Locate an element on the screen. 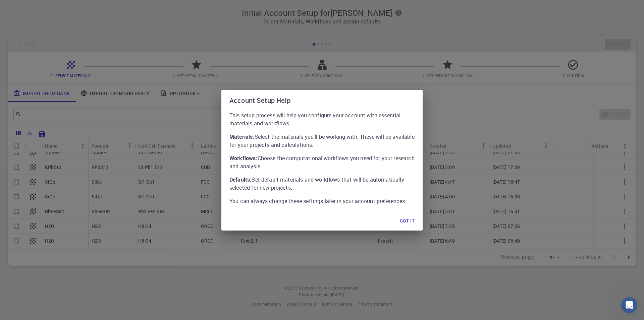  p: Set default materials and workflows that will be automatically selected for new projects. is located at coordinates (322, 183).